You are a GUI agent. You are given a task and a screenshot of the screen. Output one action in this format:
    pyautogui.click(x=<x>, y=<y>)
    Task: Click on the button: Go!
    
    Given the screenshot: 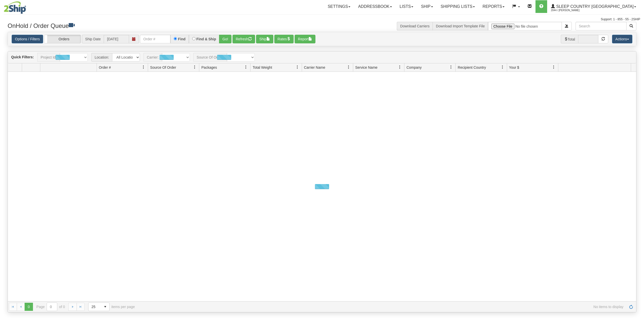 What is the action you would take?
    pyautogui.click(x=225, y=39)
    